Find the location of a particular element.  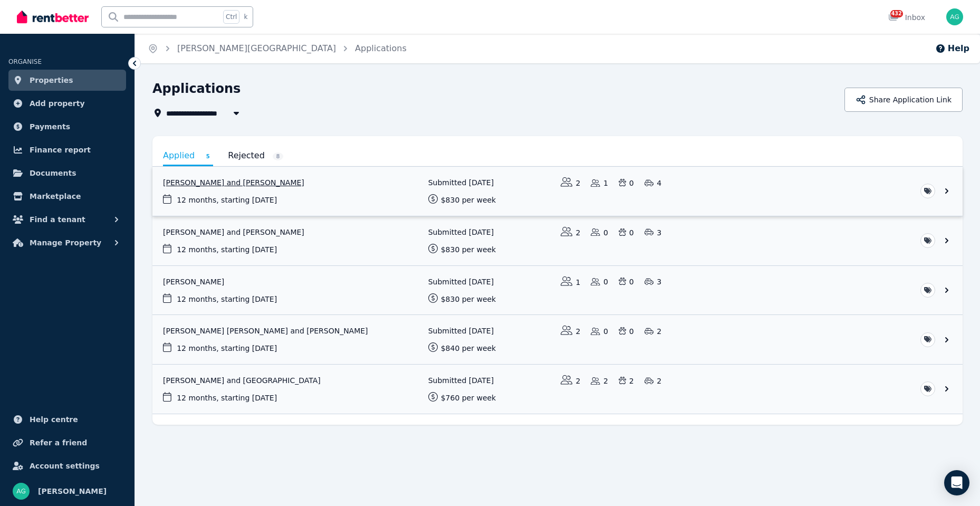

button: Share Application Link is located at coordinates (903, 100).